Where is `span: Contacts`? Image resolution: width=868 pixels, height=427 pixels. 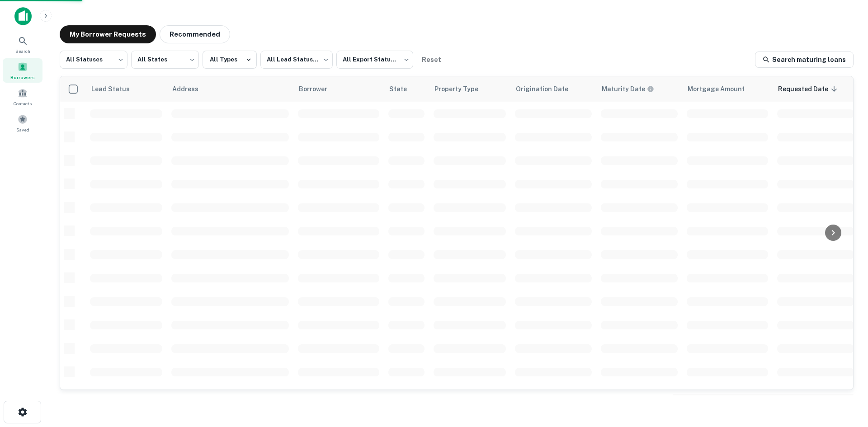 span: Contacts is located at coordinates (22, 103).